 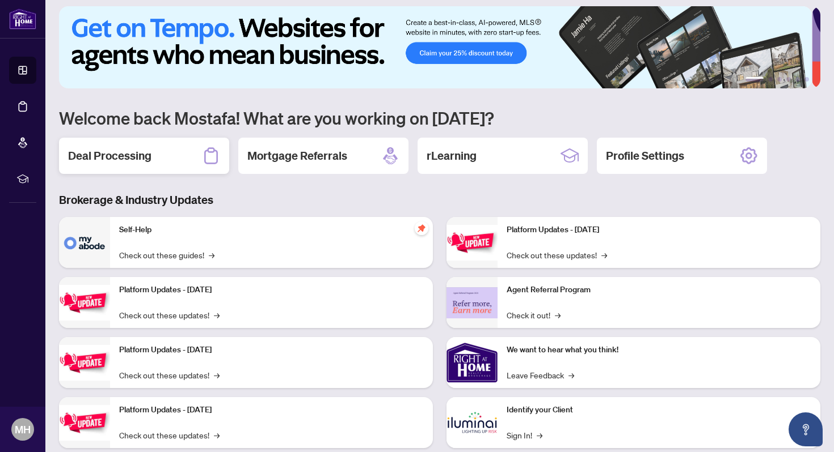 What do you see at coordinates (805, 430) in the screenshot?
I see `button: Open asap` at bounding box center [805, 430].